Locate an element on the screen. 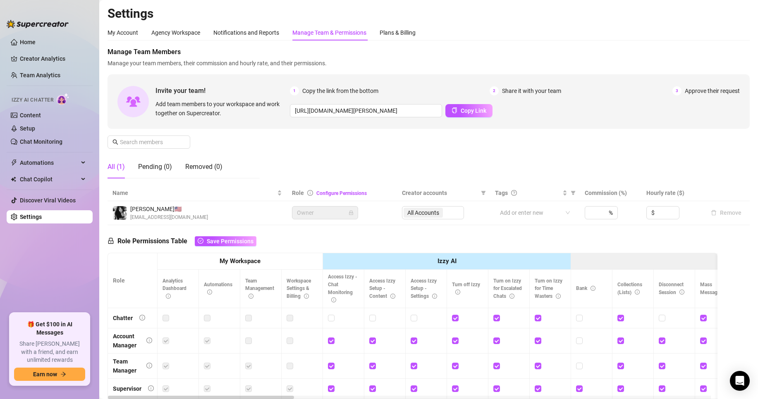 The image size is (758, 399). span: arrow-right is located at coordinates (63, 375).